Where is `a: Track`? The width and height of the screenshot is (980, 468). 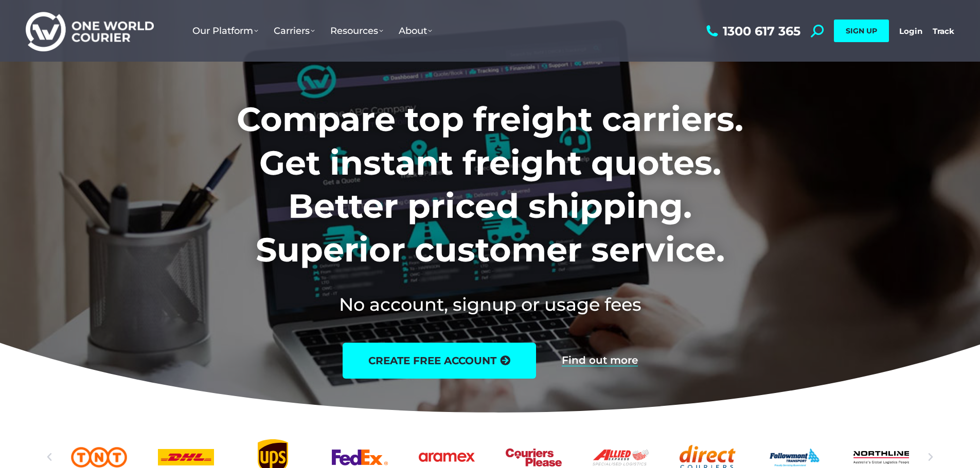 a: Track is located at coordinates (943, 31).